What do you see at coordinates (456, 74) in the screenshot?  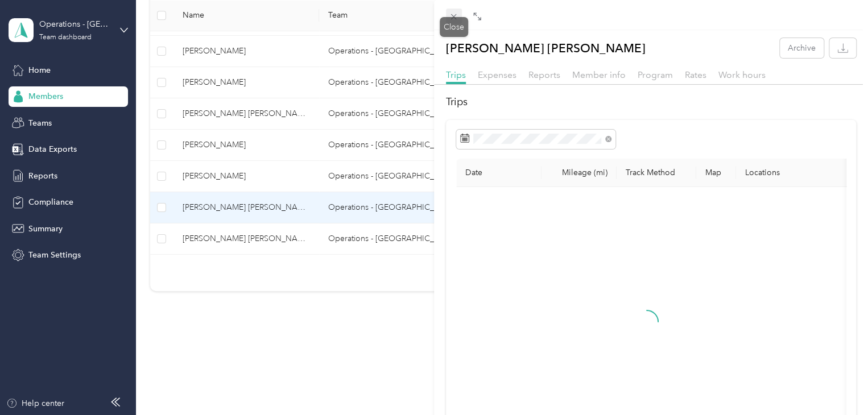 I see `span: Trips` at bounding box center [456, 74].